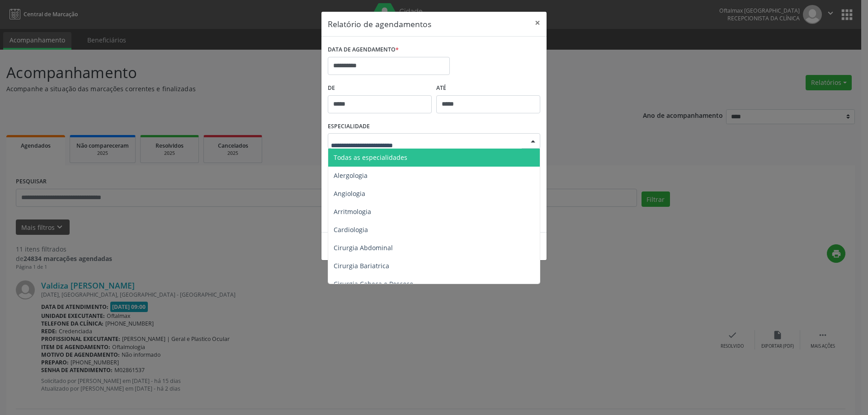 The height and width of the screenshot is (415, 868). What do you see at coordinates (370, 157) in the screenshot?
I see `span: Todas as especialidades` at bounding box center [370, 157].